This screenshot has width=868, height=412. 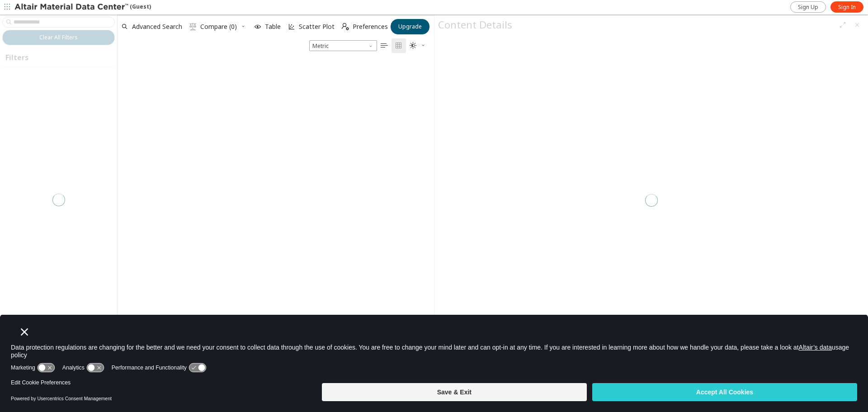 I want to click on span: Preferences, so click(x=370, y=27).